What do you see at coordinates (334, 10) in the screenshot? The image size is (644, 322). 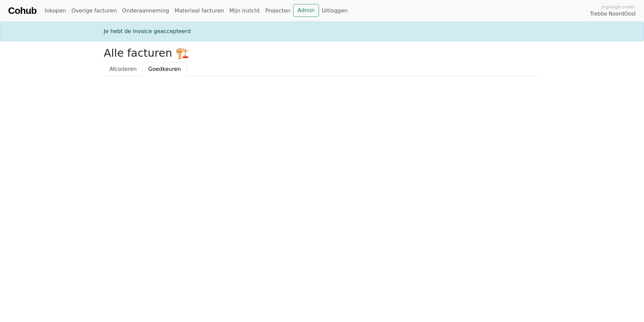 I see `a: Uitloggen` at bounding box center [334, 10].